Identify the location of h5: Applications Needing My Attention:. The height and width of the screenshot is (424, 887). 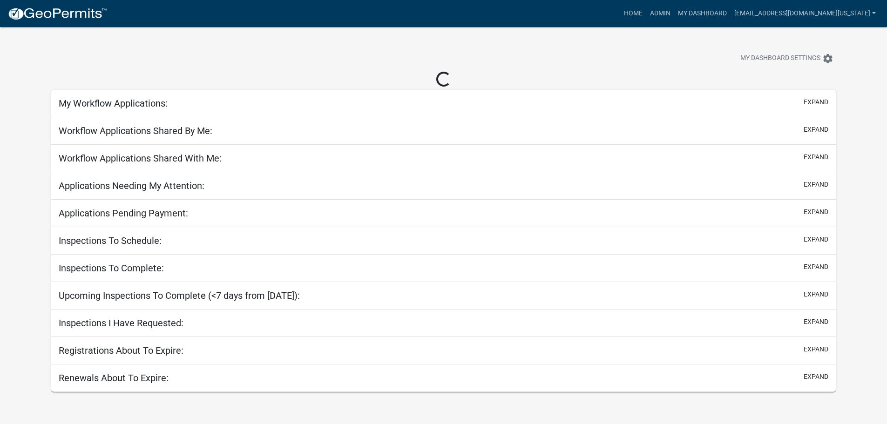
(131, 186).